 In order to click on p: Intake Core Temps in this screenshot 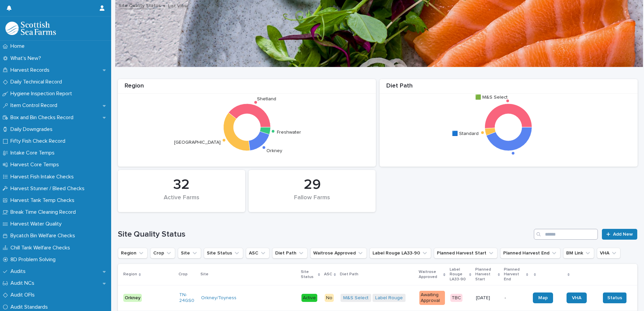, I will do `click(34, 153)`.